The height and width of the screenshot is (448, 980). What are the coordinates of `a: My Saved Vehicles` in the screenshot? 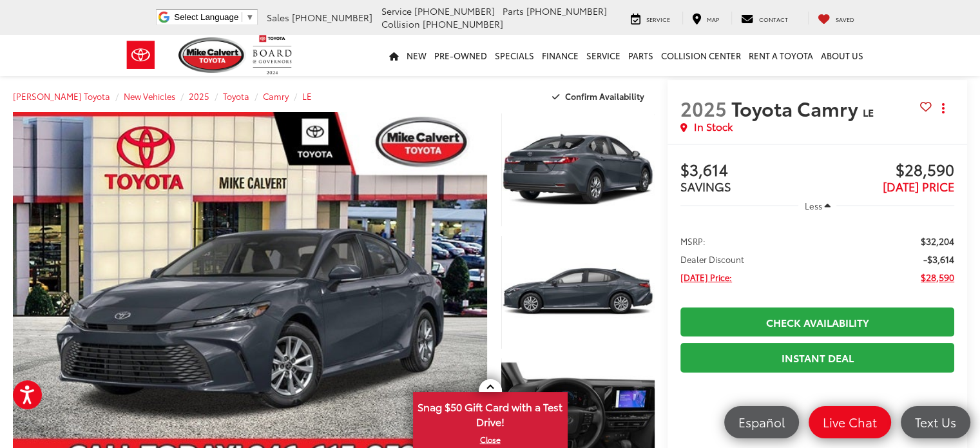 It's located at (836, 18).